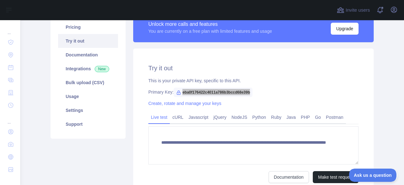  What do you see at coordinates (335, 117) in the screenshot?
I see `a: Postman` at bounding box center [335, 117].